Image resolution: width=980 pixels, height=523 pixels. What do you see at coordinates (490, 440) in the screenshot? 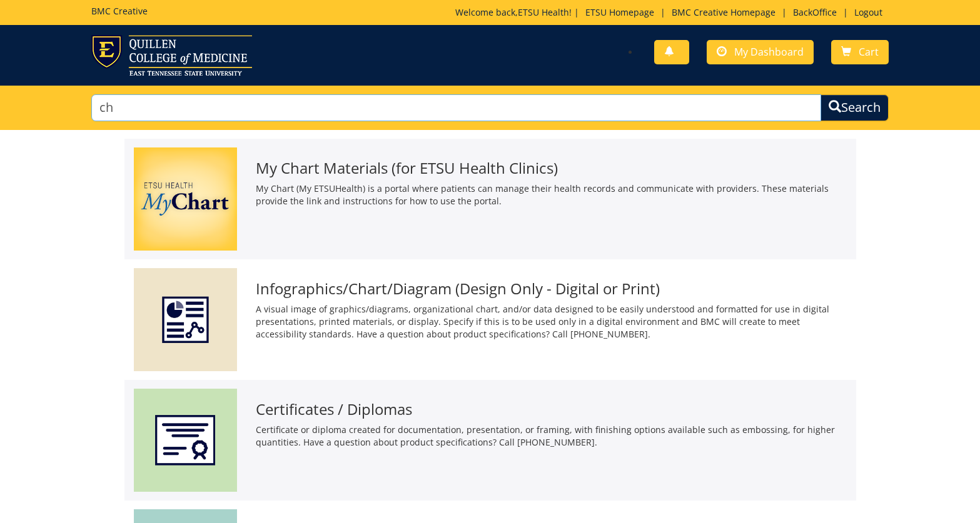
I see `a: Certificates / Diplomas Certificate or diploma created for documentation, presentation, or framin...` at bounding box center [490, 440].